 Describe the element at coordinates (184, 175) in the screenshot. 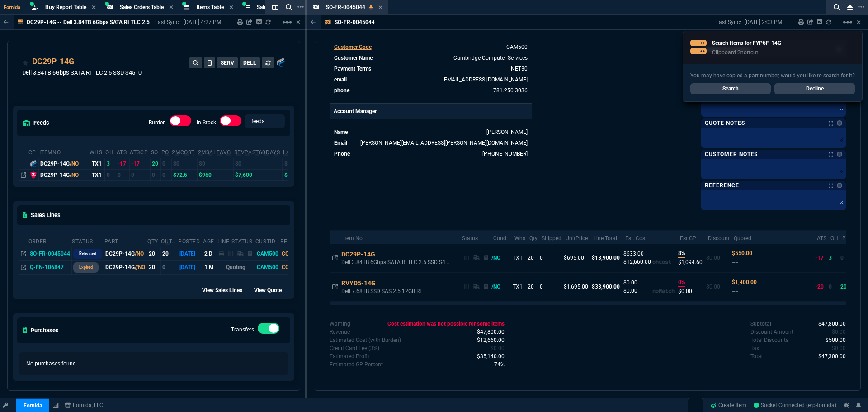

I see `td: $72.5` at that location.